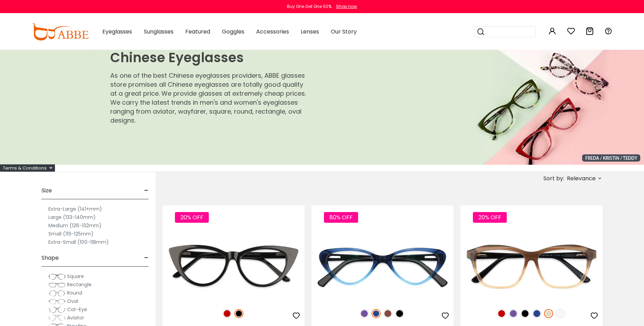 This screenshot has height=326, width=644. I want to click on span: Relevance, so click(580, 178).